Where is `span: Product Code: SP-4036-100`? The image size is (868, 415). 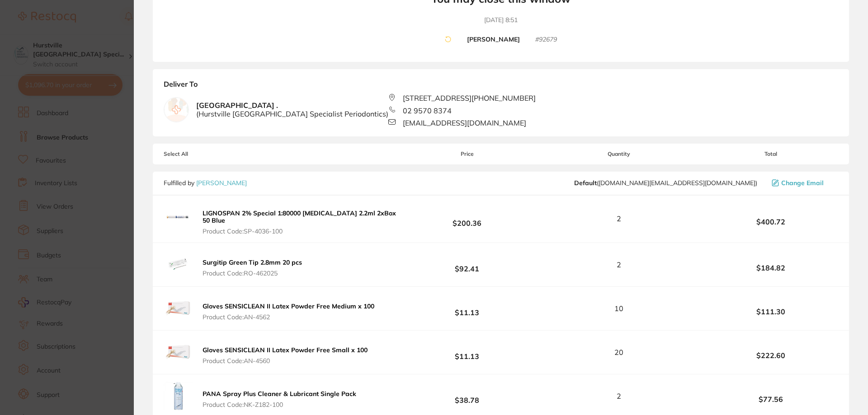 span: Product Code: SP-4036-100 is located at coordinates (300, 231).